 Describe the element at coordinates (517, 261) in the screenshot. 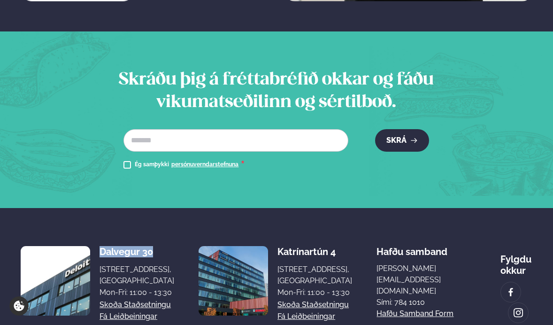

I see `div: Fylgdu okkur` at that location.